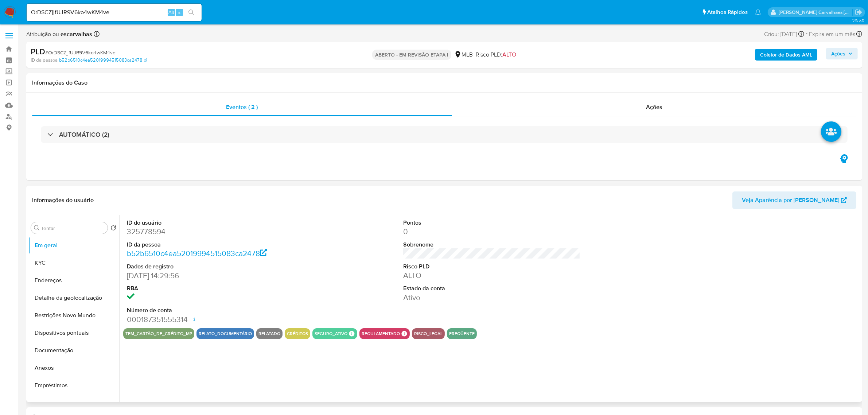 This screenshot has width=868, height=415. What do you see at coordinates (37, 228) in the screenshot?
I see `button: Tentar` at bounding box center [37, 228].